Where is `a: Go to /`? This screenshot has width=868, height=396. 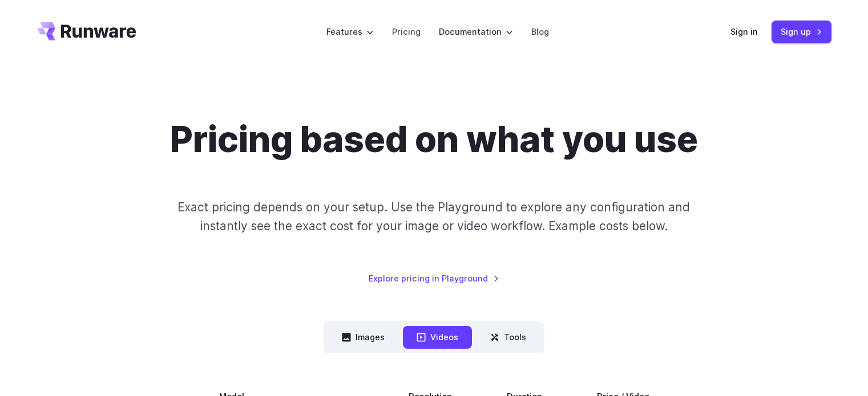
a: Go to / is located at coordinates (86, 31).